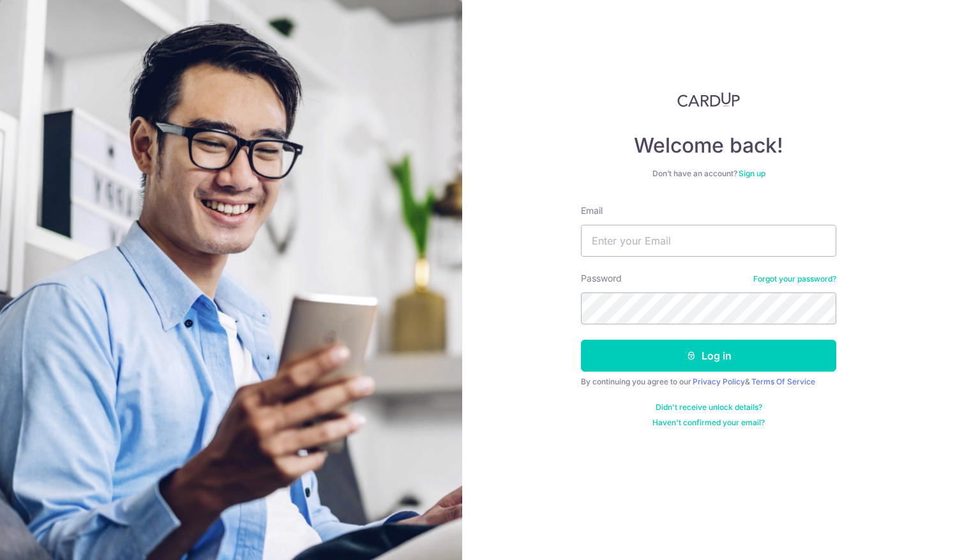 This screenshot has height=560, width=955. What do you see at coordinates (709, 100) in the screenshot?
I see `img: CardUp Logo` at bounding box center [709, 100].